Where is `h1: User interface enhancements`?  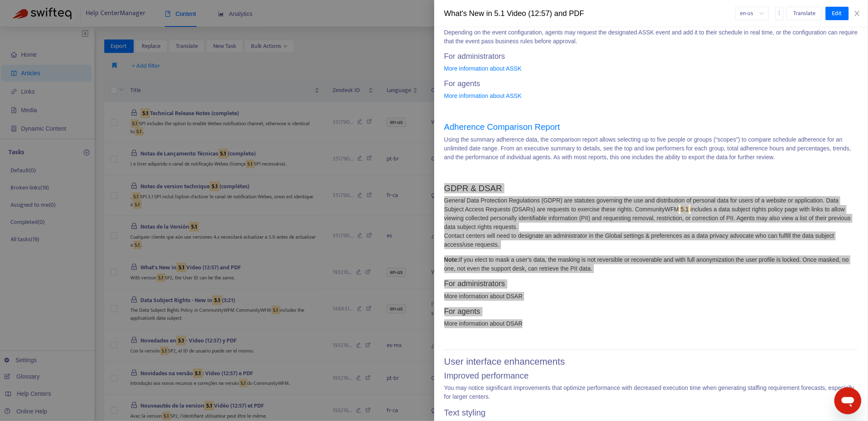
h1: User interface enhancements is located at coordinates (651, 362).